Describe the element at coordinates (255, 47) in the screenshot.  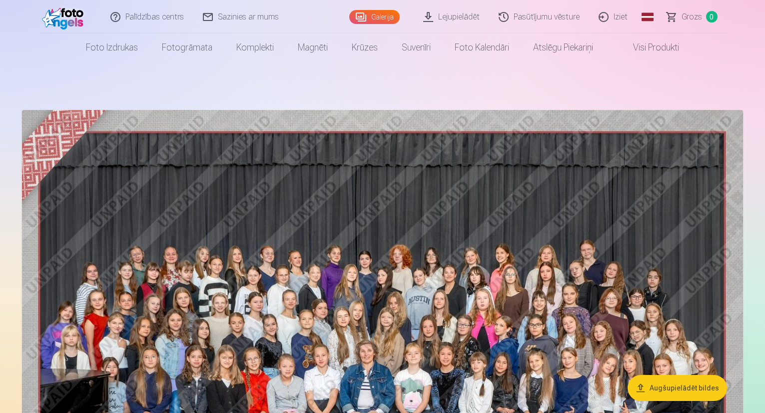
I see `a: Komplekti` at that location.